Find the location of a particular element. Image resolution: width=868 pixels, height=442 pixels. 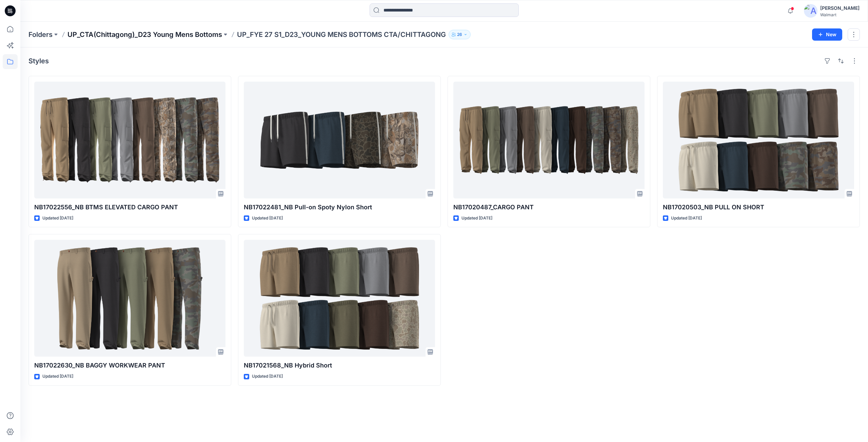

div: Walmart is located at coordinates (840, 14).